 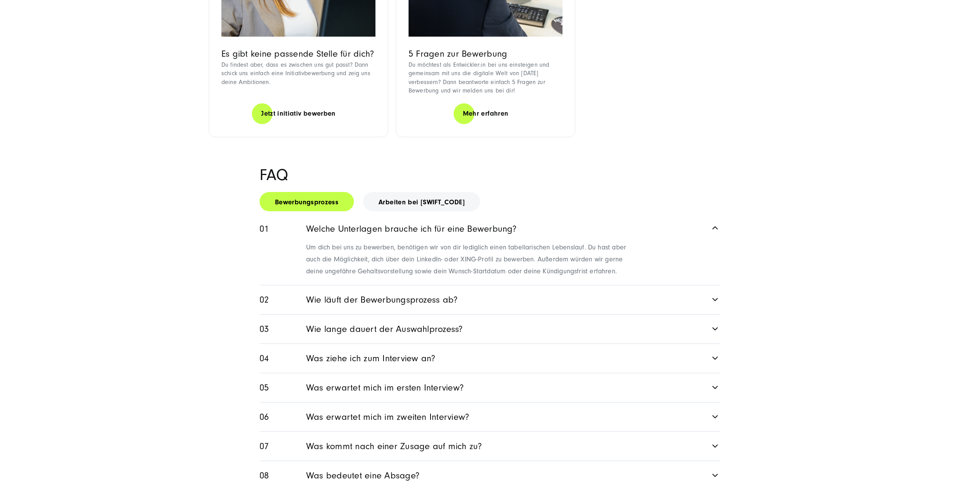 What do you see at coordinates (490, 299) in the screenshot?
I see `a: Wie läuft der Bewerbungsprozess ab?` at bounding box center [490, 299].